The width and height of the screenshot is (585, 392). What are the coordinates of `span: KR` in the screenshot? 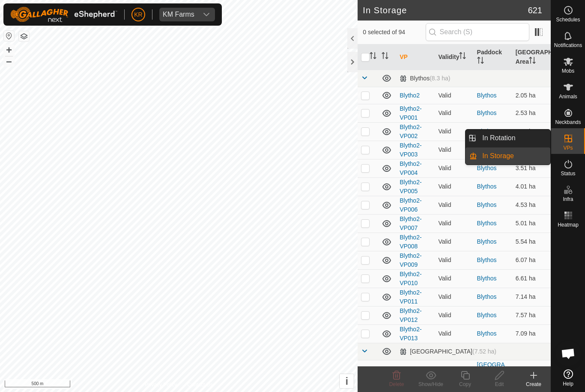 It's located at (138, 14).